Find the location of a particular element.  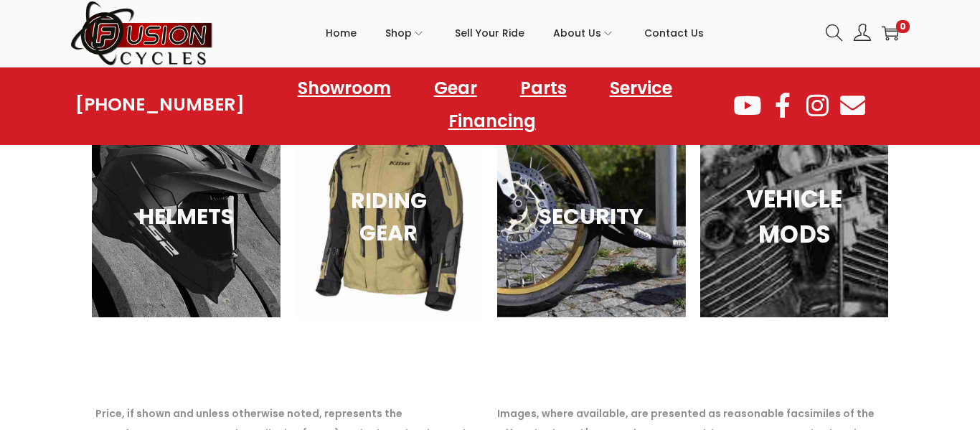

a: Showroom is located at coordinates (344, 89).